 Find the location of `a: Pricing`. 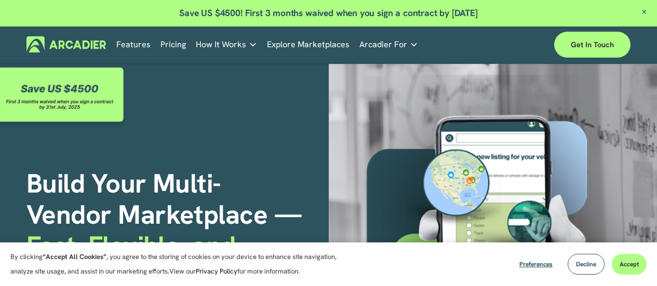

a: Pricing is located at coordinates (173, 44).